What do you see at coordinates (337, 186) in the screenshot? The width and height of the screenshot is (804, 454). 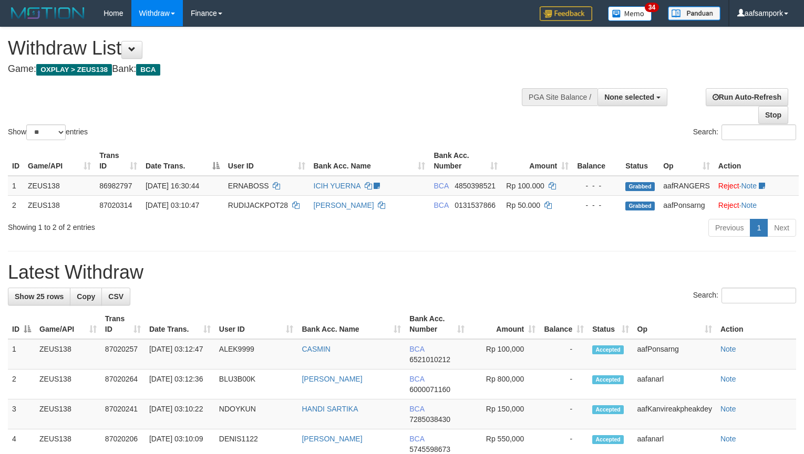 I see `a: ICIH YUERNA` at bounding box center [337, 186].